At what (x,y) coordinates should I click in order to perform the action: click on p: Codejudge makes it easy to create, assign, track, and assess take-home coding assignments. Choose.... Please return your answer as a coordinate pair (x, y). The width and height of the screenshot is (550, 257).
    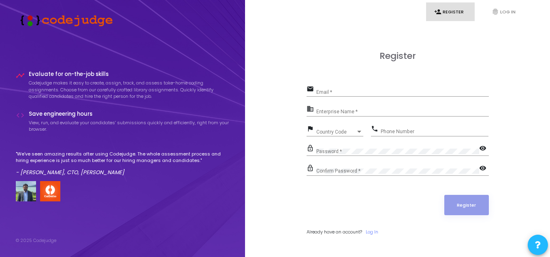
    Looking at the image, I should click on (129, 90).